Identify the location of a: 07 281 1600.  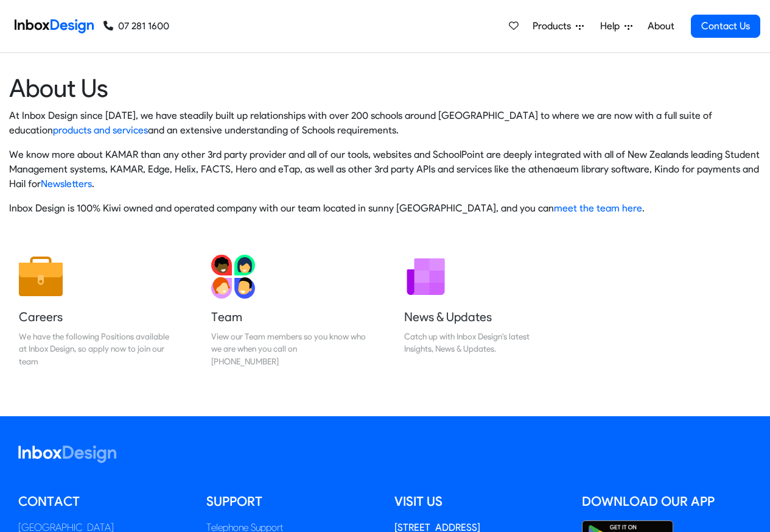
(136, 26).